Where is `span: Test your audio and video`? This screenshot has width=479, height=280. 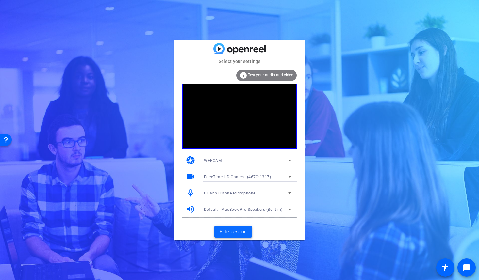 span: Test your audio and video is located at coordinates (271, 75).